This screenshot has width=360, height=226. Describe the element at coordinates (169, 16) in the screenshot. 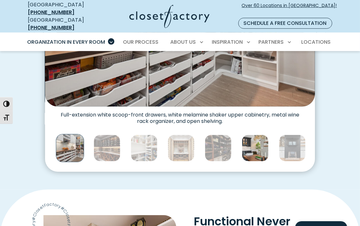

I see `img: Closet Factory Logo` at that location.